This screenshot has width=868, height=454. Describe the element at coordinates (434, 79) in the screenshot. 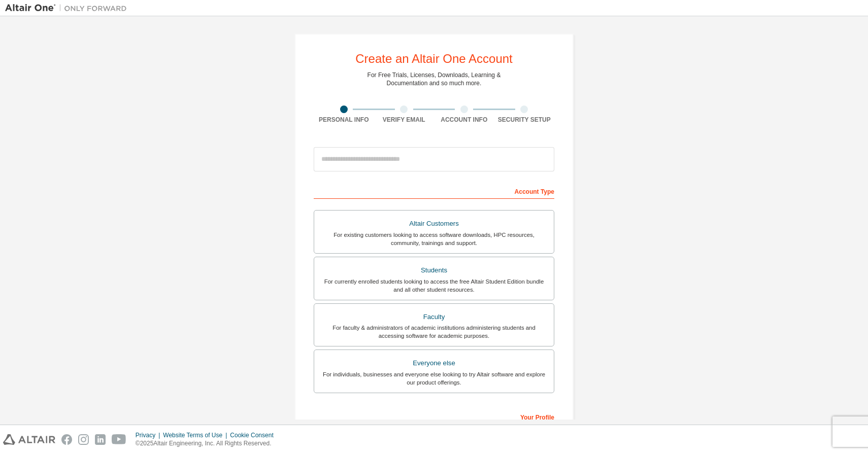

I see `div: For Free Trials, Licenses, Downloads, Learning & Documentation and so much more.` at that location.